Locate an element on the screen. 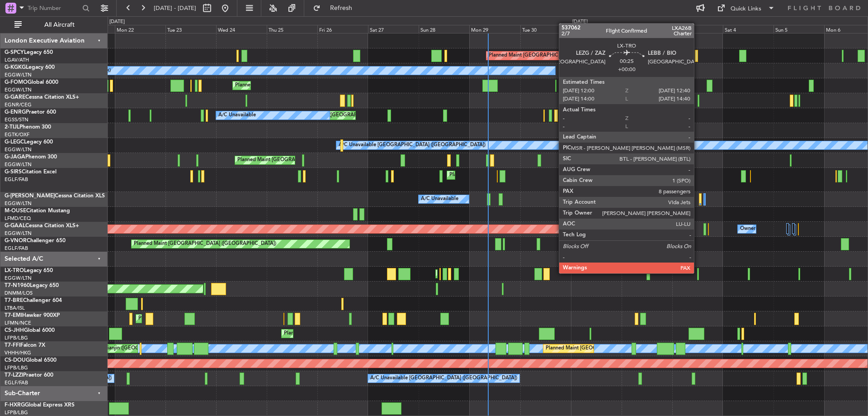  span: G-KGKG is located at coordinates (15, 67).